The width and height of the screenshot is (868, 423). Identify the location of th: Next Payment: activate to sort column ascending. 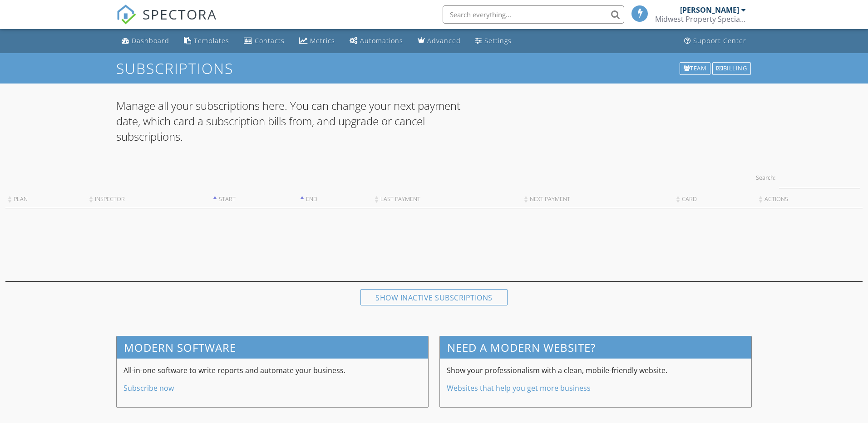
(598, 199).